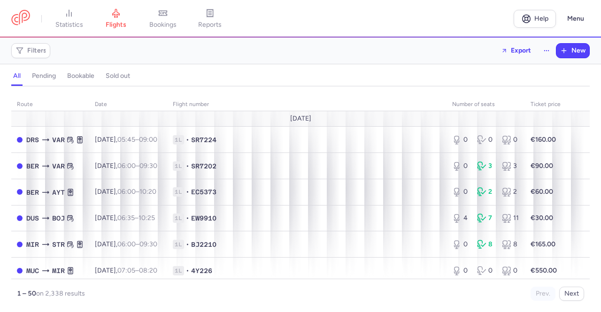  What do you see at coordinates (461, 218) in the screenshot?
I see `div: 4` at bounding box center [461, 218].